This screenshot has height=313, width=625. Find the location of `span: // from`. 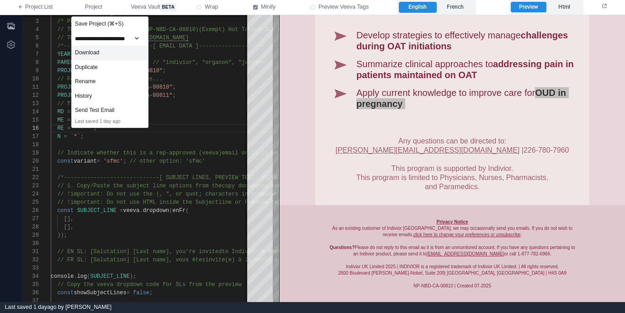

span: // from is located at coordinates (69, 104).